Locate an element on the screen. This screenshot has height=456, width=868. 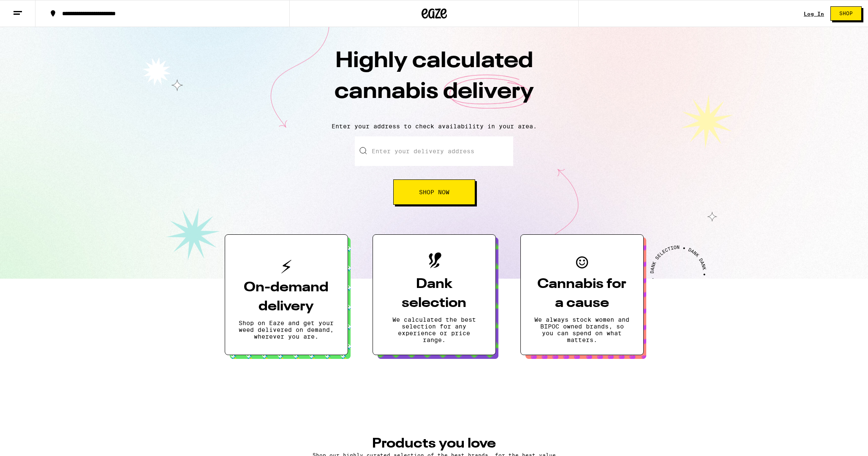
p: We always stock women and BIPOC owned brands, so you can spend on what matters. is located at coordinates (582, 330).